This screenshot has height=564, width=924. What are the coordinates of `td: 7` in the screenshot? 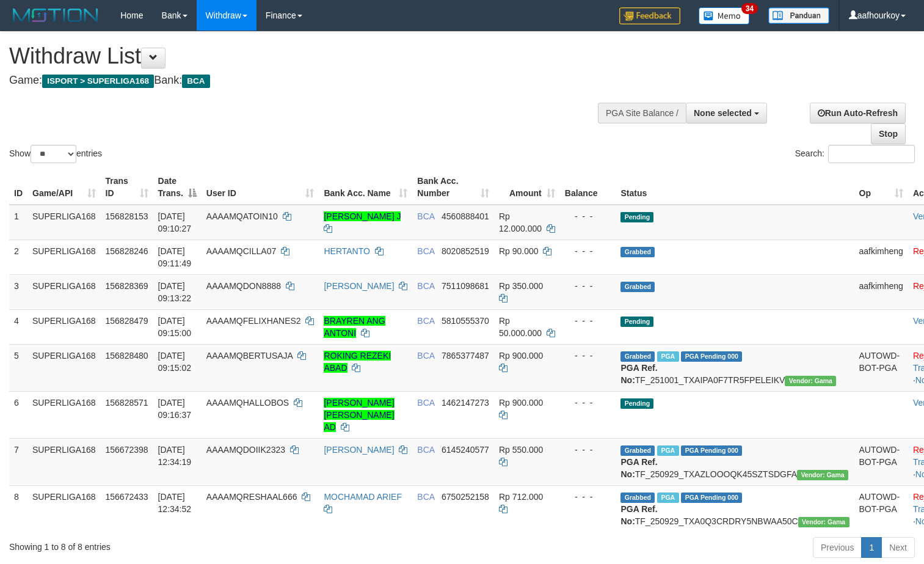 It's located at (18, 461).